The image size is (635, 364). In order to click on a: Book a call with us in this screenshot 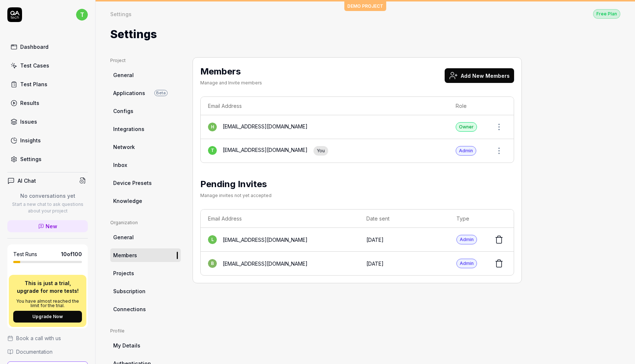, I will do `click(47, 338)`.